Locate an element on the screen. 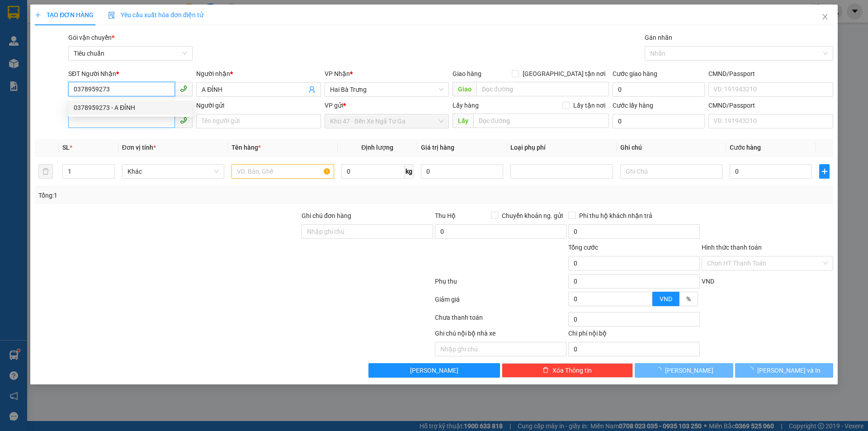 The width and height of the screenshot is (868, 431). span: Giao hàng is located at coordinates (467, 74).